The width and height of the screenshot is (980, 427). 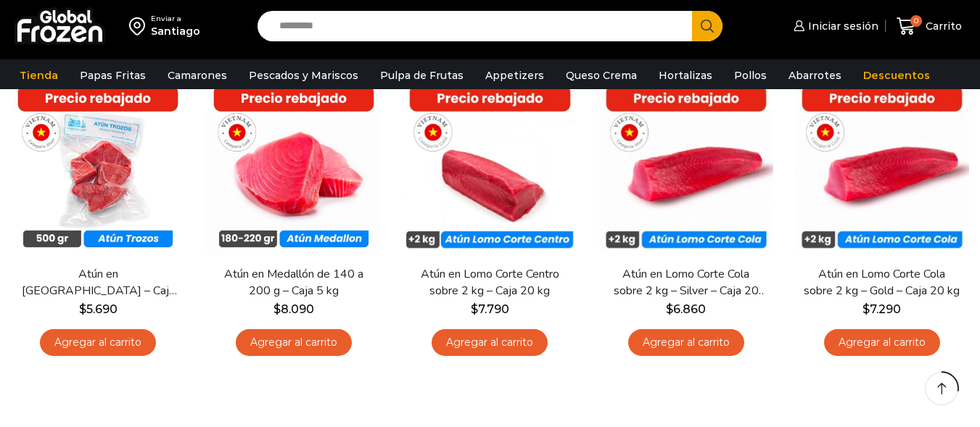 What do you see at coordinates (686, 309) in the screenshot?
I see `bdi: 6.860` at bounding box center [686, 309].